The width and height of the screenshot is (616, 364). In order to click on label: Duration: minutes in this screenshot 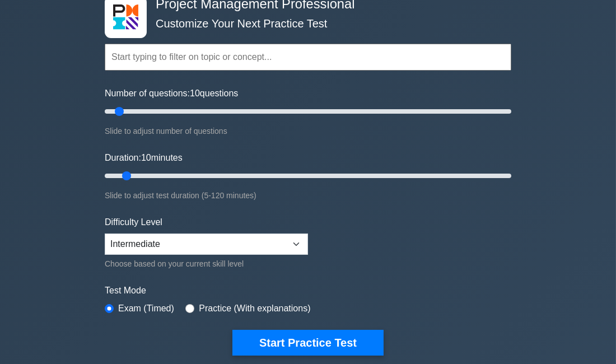, I will do `click(143, 158)`.